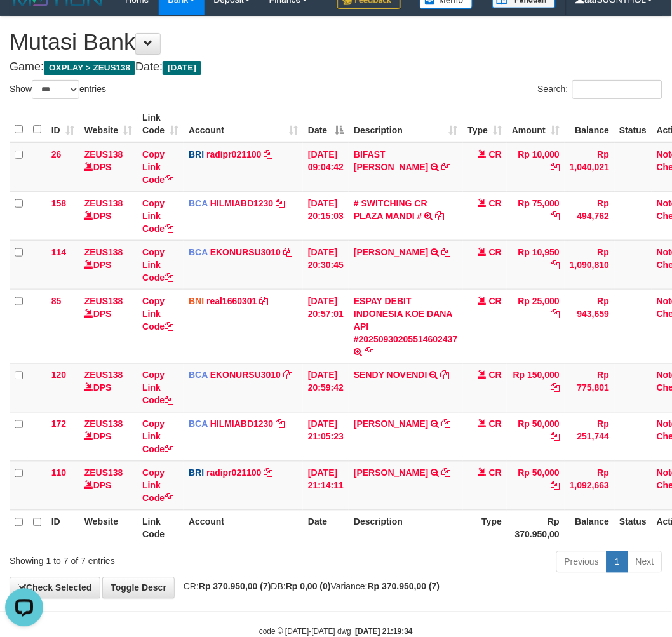  I want to click on th: Balance, so click(589, 123).